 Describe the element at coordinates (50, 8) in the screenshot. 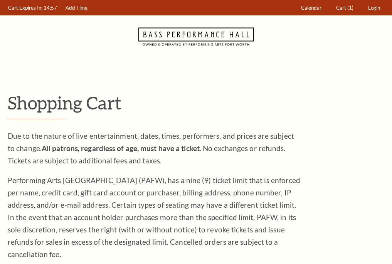

I see `span: 14:57` at that location.